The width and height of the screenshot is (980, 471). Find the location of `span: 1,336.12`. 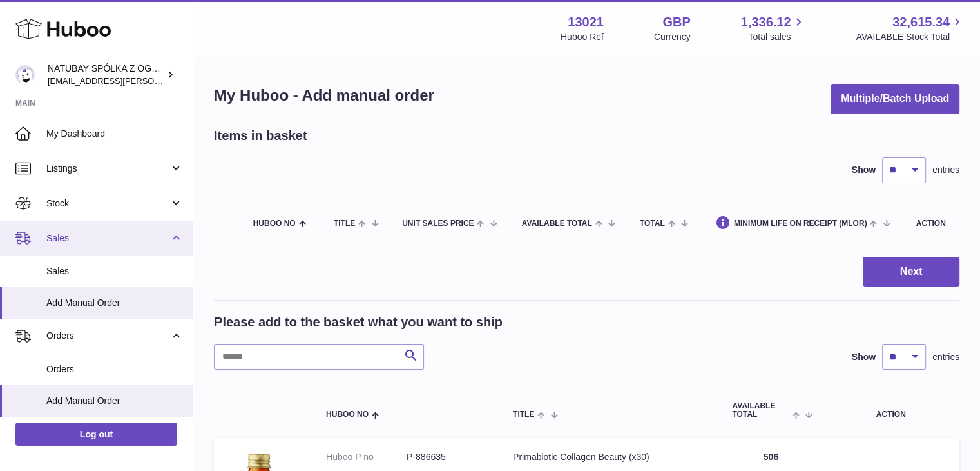

span: 1,336.12 is located at coordinates (766, 22).